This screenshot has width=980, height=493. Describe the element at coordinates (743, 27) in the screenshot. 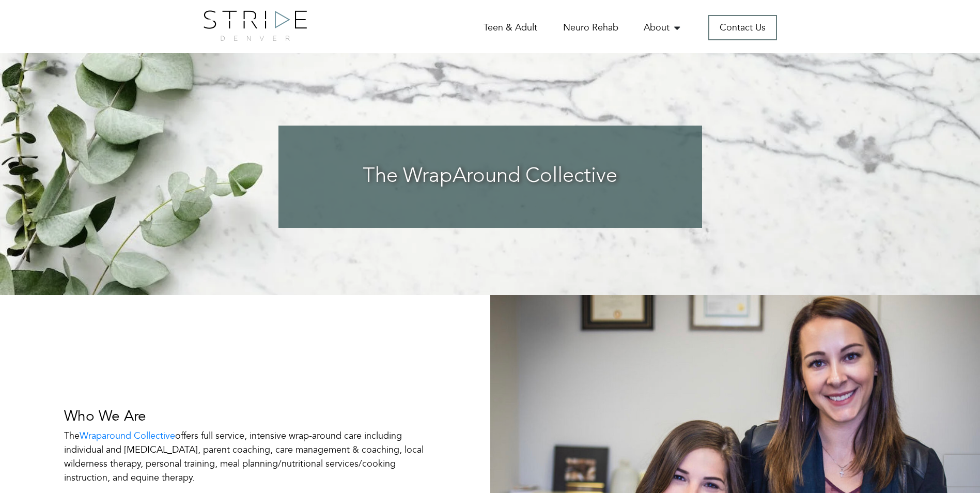

I see `a: Contact Us` at that location.